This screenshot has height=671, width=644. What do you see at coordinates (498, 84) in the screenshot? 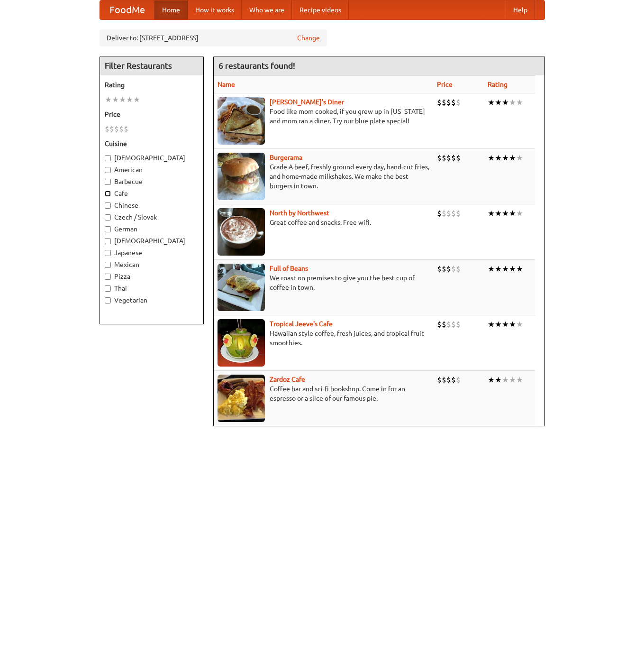
I see `a: Rating` at bounding box center [498, 84].